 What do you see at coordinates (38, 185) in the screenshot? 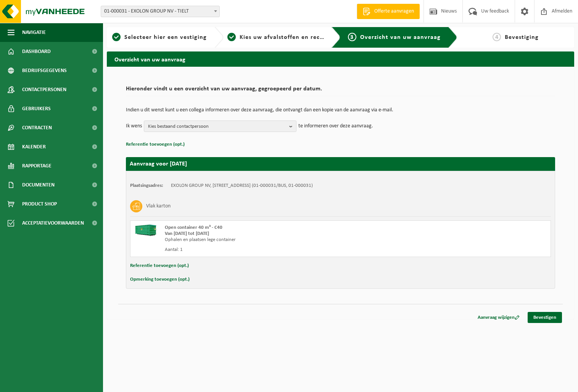
I see `span: Documenten` at bounding box center [38, 185].